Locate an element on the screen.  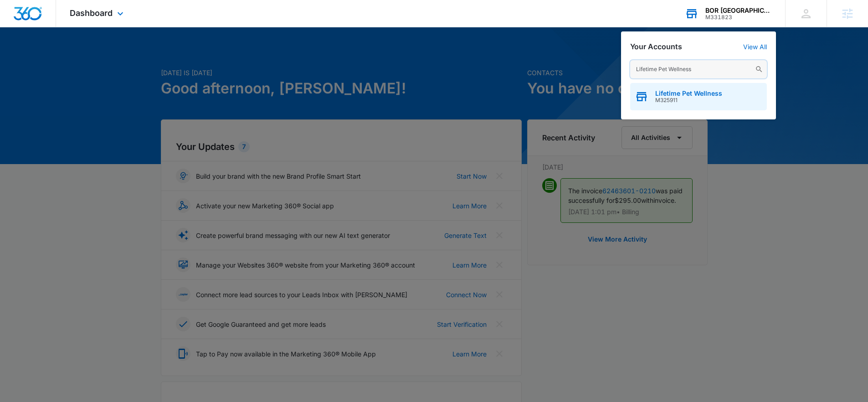
span: Dashboard is located at coordinates (91, 12).